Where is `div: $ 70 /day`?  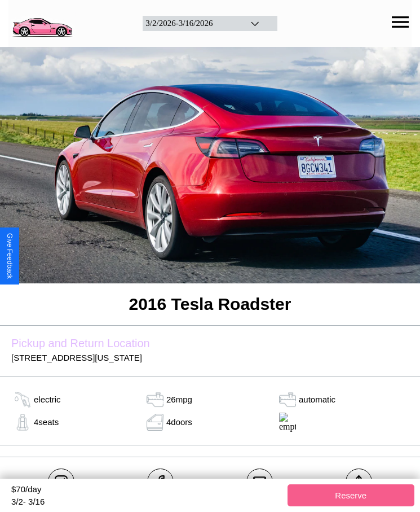 div: $ 70 /day is located at coordinates (146, 491).